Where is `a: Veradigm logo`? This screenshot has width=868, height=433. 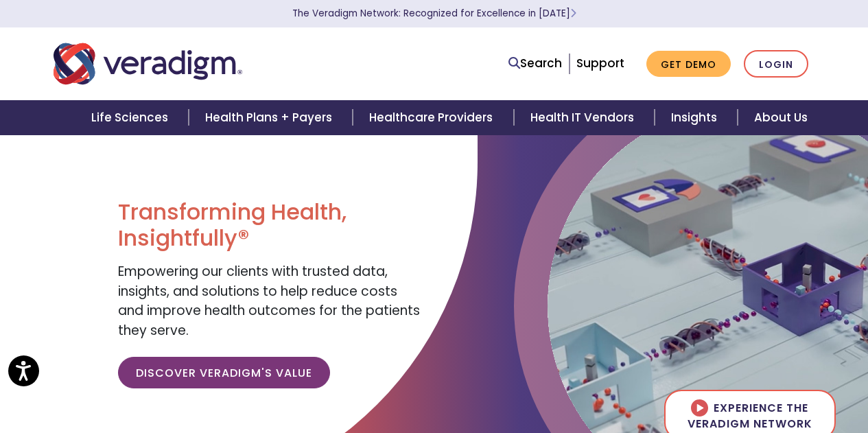 a: Veradigm logo is located at coordinates (148, 64).